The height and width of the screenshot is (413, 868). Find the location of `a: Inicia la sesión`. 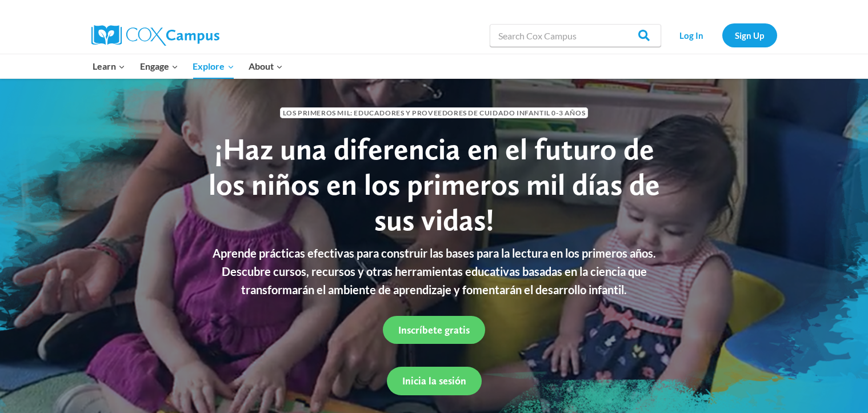

a: Inicia la sesión is located at coordinates (434, 380).